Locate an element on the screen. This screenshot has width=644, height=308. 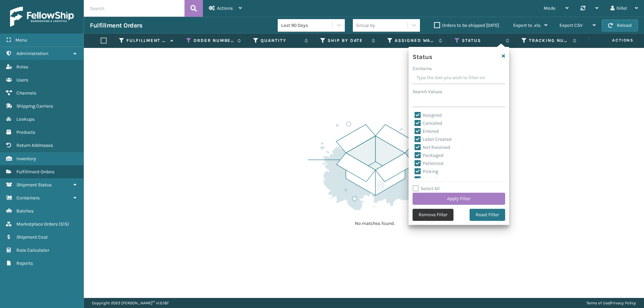
label: Reassigned is located at coordinates (431, 179).